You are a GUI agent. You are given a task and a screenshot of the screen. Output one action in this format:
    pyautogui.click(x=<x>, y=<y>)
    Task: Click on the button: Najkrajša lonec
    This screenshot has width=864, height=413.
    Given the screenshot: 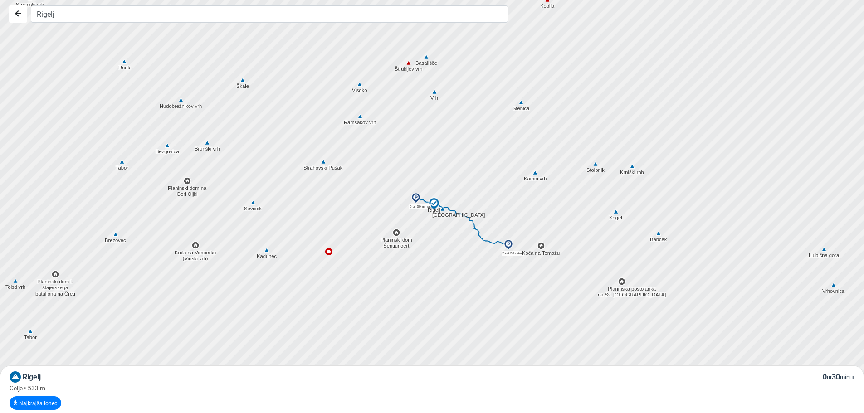 What is the action you would take?
    pyautogui.click(x=35, y=403)
    